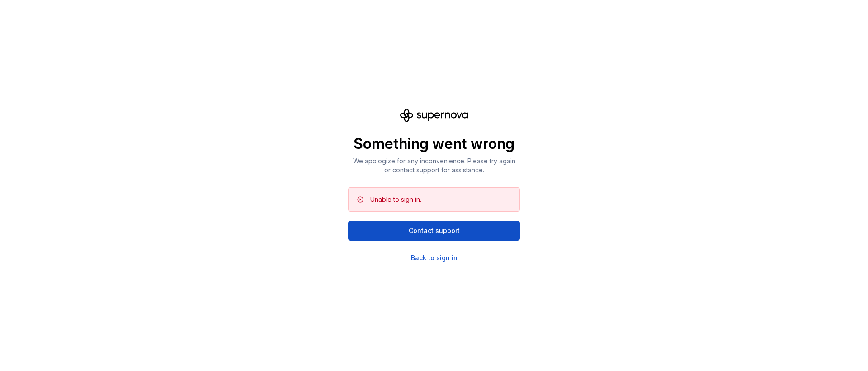 The height and width of the screenshot is (371, 868). I want to click on p: We apologize for any inconvenience. Please try again or contact support for assistance., so click(434, 166).